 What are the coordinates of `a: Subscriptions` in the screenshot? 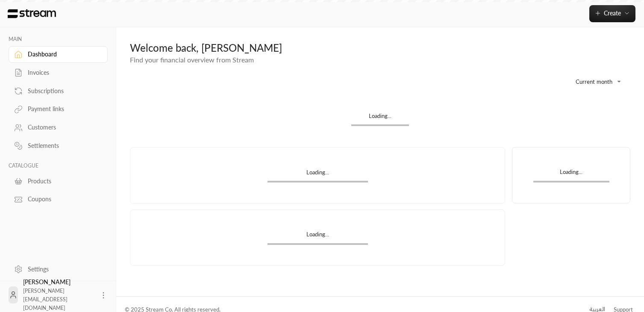 It's located at (58, 91).